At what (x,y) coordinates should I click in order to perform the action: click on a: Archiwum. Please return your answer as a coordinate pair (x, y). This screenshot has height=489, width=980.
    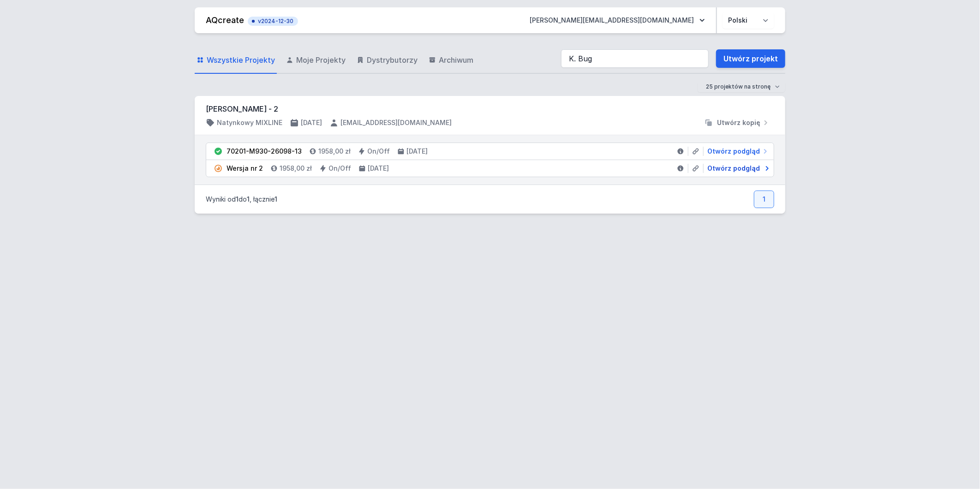
    Looking at the image, I should click on (451, 60).